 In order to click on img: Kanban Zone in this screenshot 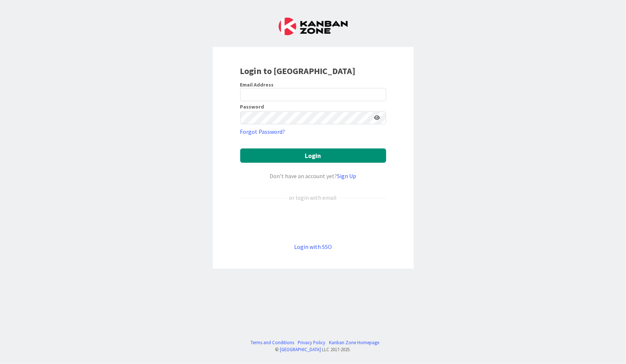, I will do `click(313, 26)`.